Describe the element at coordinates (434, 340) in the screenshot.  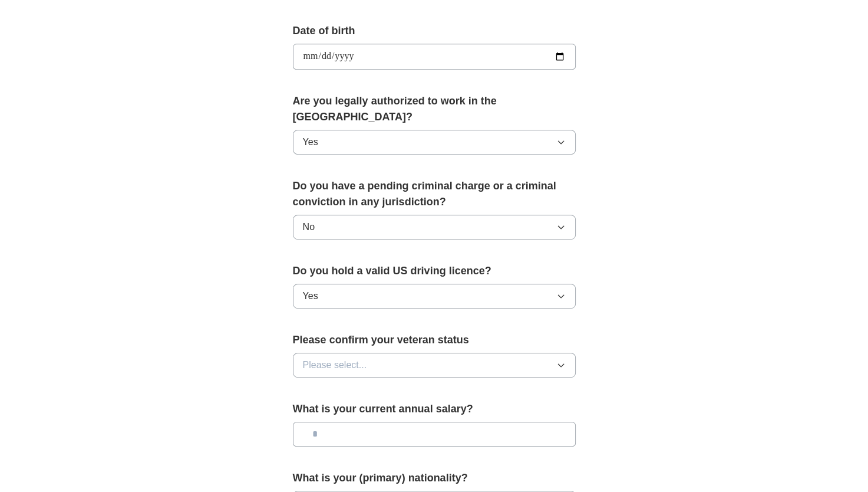
I see `label: Please confirm your veteran status` at that location.